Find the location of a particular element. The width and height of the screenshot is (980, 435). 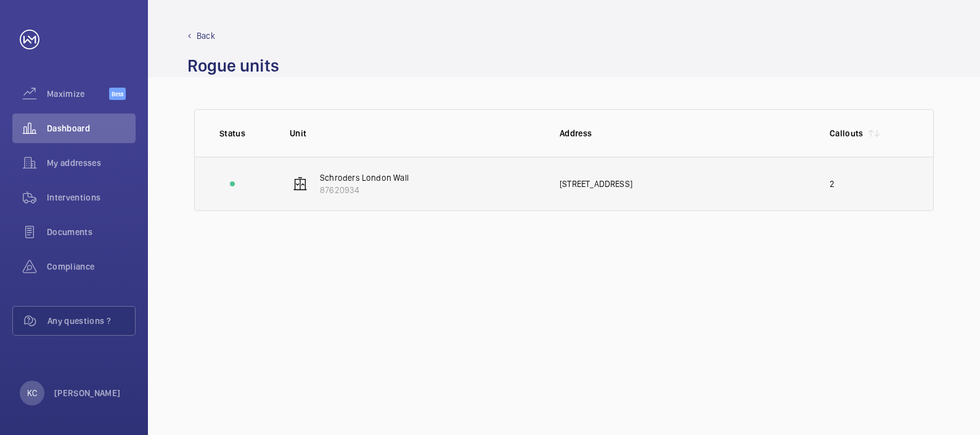

span: Beta is located at coordinates (117, 94).